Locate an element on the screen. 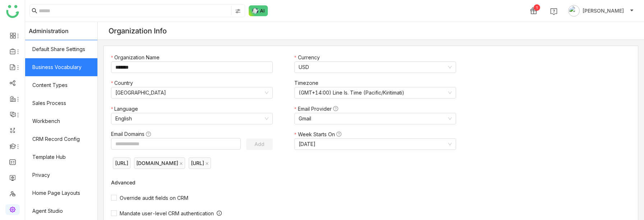 The image size is (644, 220). nz-select-item: English is located at coordinates (192, 119).